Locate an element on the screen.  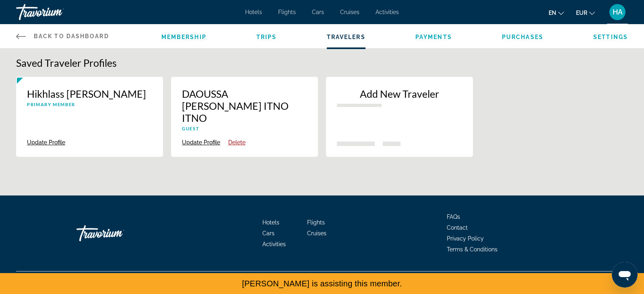
a: Privacy Policy is located at coordinates (465, 238).